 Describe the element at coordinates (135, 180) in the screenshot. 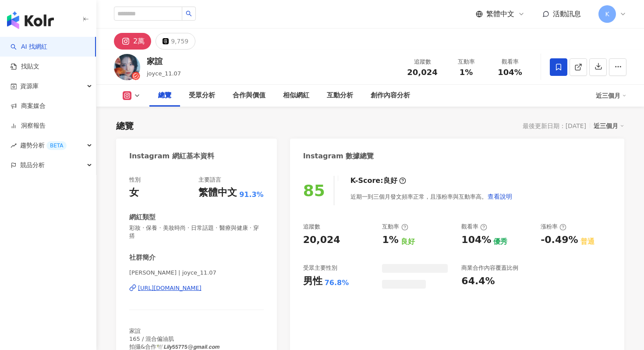

I see `div: 性別` at that location.